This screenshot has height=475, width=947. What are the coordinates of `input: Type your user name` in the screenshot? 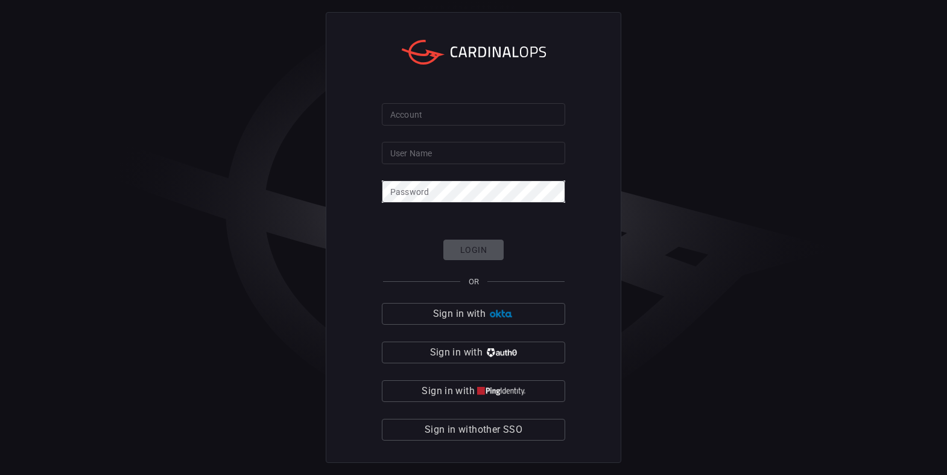 It's located at (474, 153).